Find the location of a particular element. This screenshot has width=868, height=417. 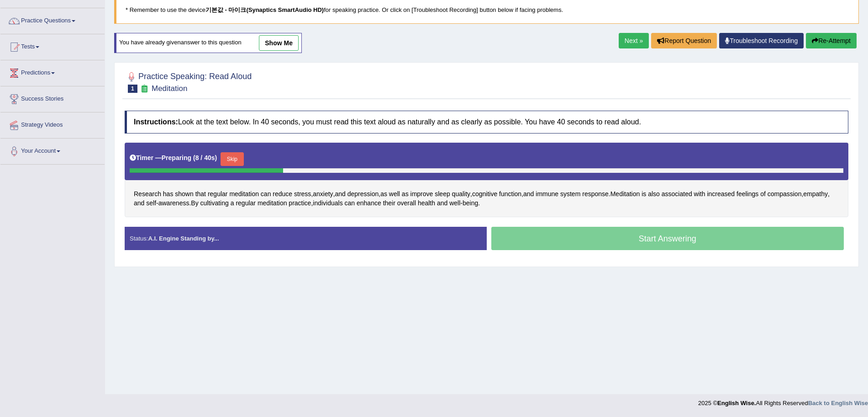

a: Back to English Wise is located at coordinates (838, 403).